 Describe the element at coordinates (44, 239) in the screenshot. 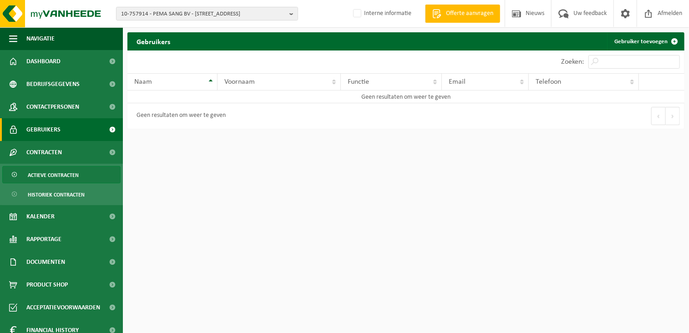

I see `span: Rapportage` at that location.